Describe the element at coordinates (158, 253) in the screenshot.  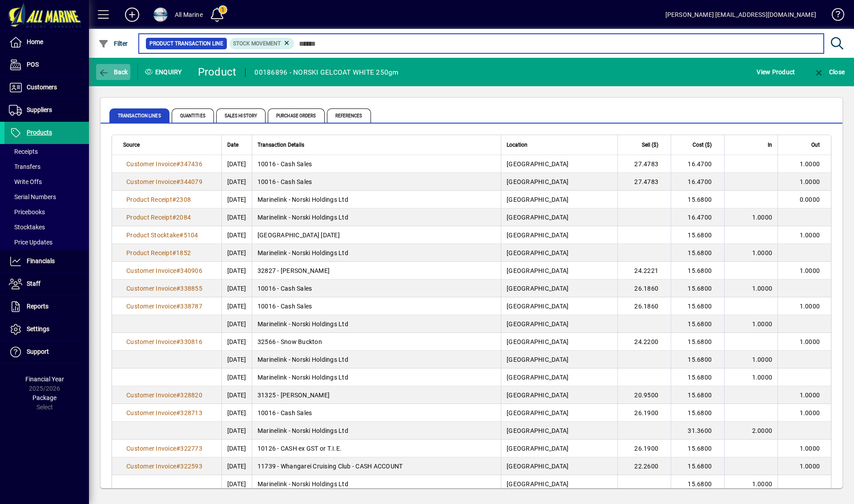
I see `a: Product Receipt#1852` at that location.